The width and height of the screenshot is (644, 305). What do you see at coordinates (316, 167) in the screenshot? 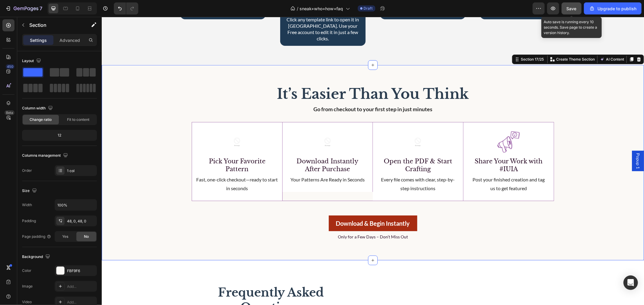
I see `p: Every file comes with clear, step-by-step instructions` at bounding box center [316, 167].